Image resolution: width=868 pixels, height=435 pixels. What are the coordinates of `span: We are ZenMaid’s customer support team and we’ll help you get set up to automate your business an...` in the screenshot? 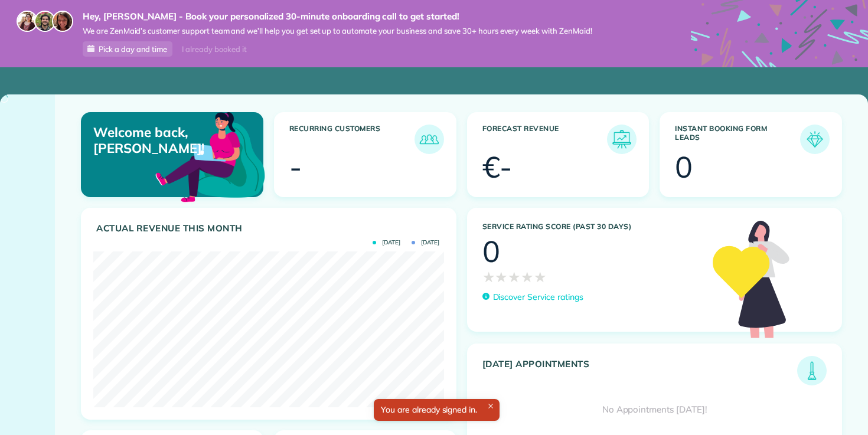 It's located at (337, 30).